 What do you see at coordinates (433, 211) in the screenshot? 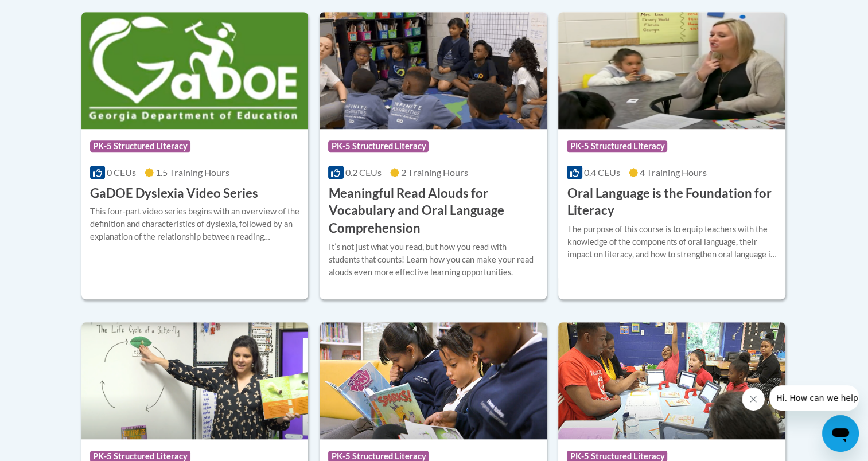
I see `h3: Meaningful Read Alouds for Vocabulary and Oral Language Comprehension` at bounding box center [433, 211].